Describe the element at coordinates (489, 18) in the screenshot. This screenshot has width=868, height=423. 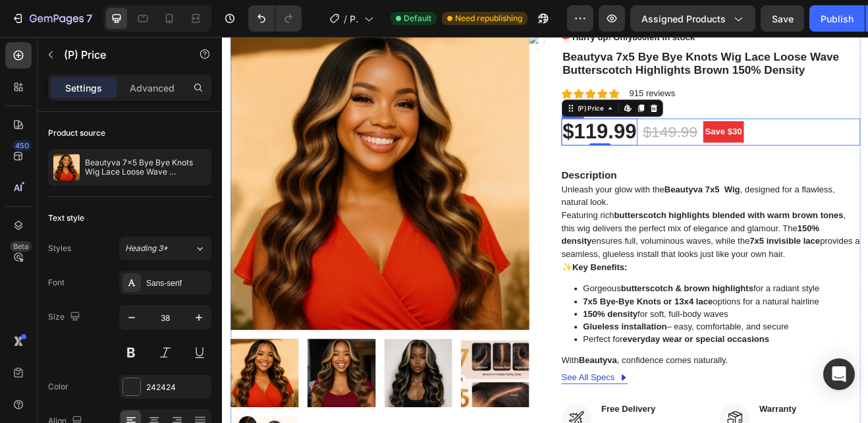
I see `span: Need republishing` at that location.